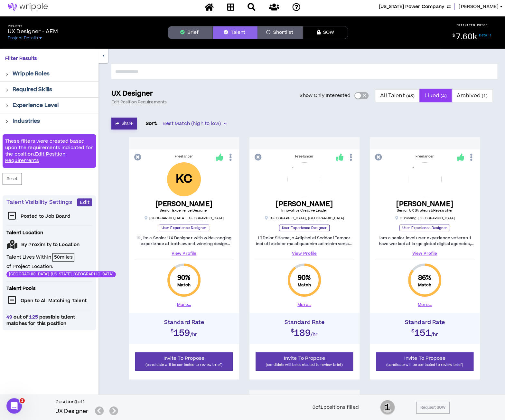 This screenshot has width=505, height=420. I want to click on button: Brief, so click(190, 32).